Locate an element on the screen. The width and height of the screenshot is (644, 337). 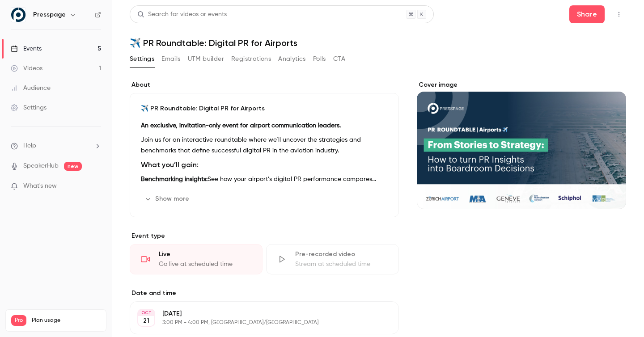
button: Polls is located at coordinates (319, 59).